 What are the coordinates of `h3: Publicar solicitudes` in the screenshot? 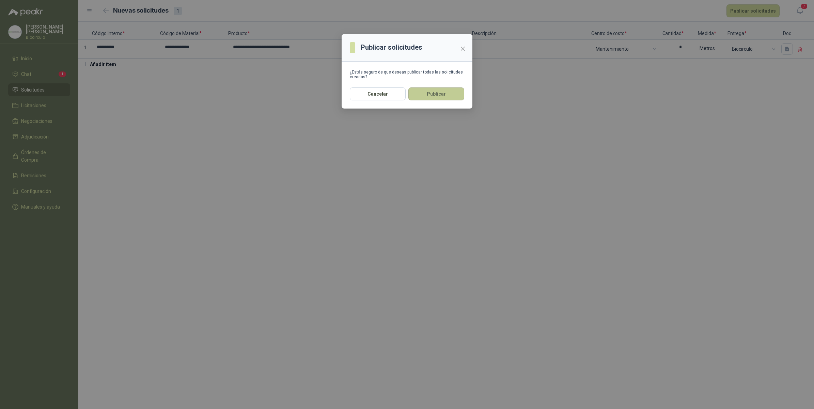 It's located at (391, 47).